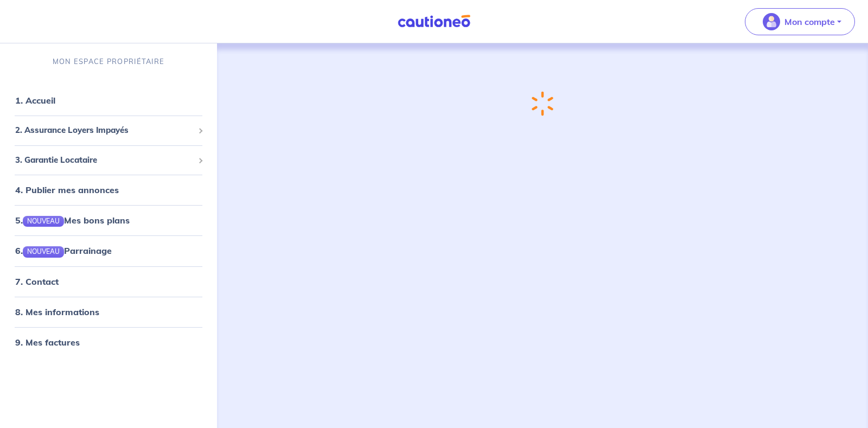 This screenshot has height=428, width=868. Describe the element at coordinates (57, 312) in the screenshot. I see `a: 8. Mes informations` at that location.